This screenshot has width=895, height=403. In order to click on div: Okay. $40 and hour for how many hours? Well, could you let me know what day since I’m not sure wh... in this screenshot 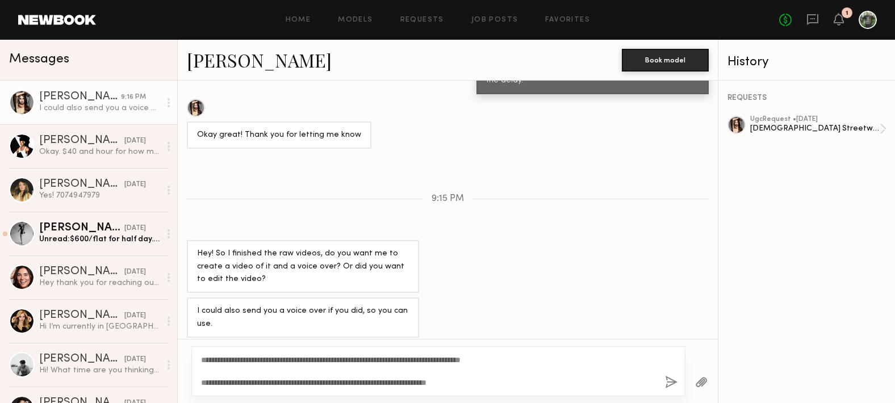, I will do `click(99, 152)`.